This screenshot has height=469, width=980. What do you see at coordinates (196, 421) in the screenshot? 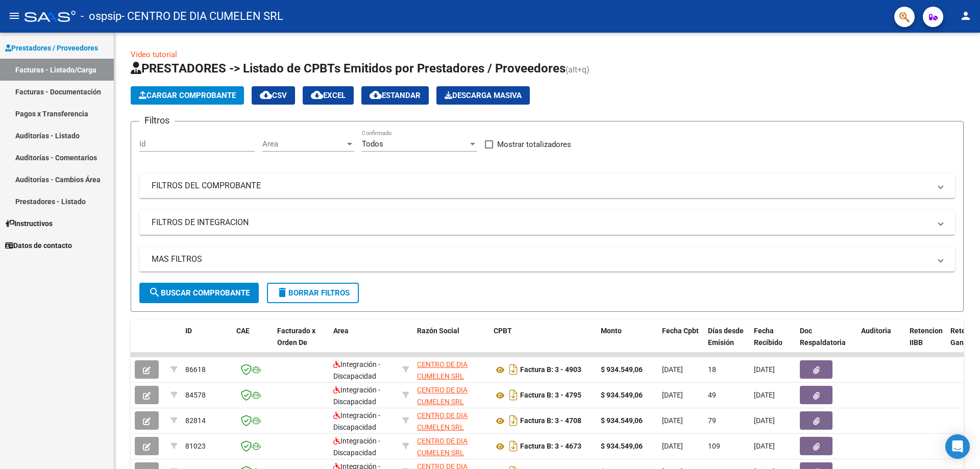
I see `span: 82814` at bounding box center [196, 421].